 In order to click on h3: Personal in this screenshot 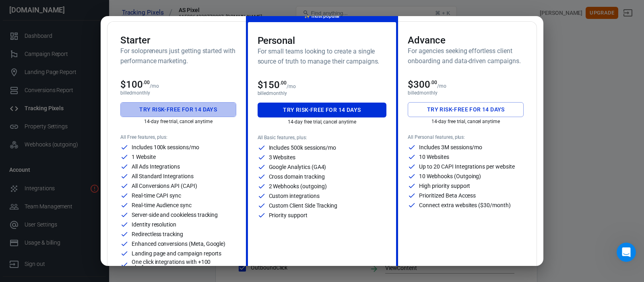, I will do `click(322, 40)`.